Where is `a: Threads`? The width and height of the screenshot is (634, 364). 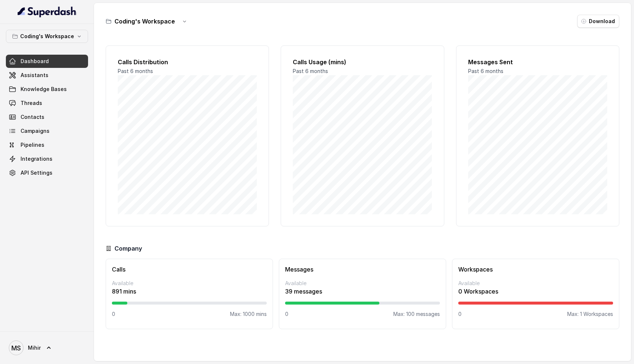
a: Threads is located at coordinates (47, 103).